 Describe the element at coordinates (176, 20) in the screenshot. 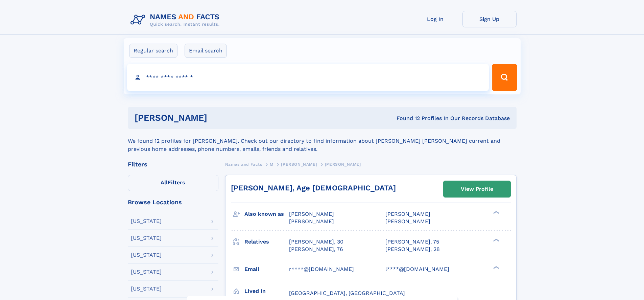

I see `img: Logo Names and Facts` at that location.